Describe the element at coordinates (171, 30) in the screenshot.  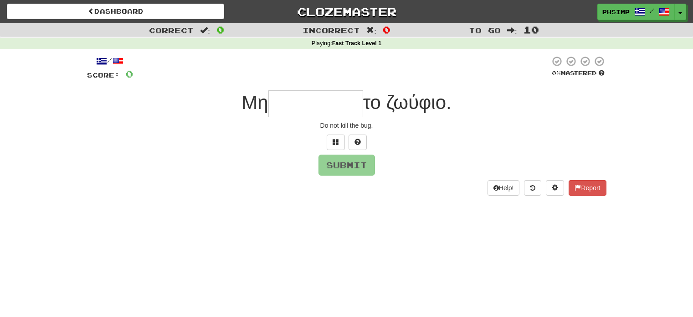
I see `span: Correct` at that location.